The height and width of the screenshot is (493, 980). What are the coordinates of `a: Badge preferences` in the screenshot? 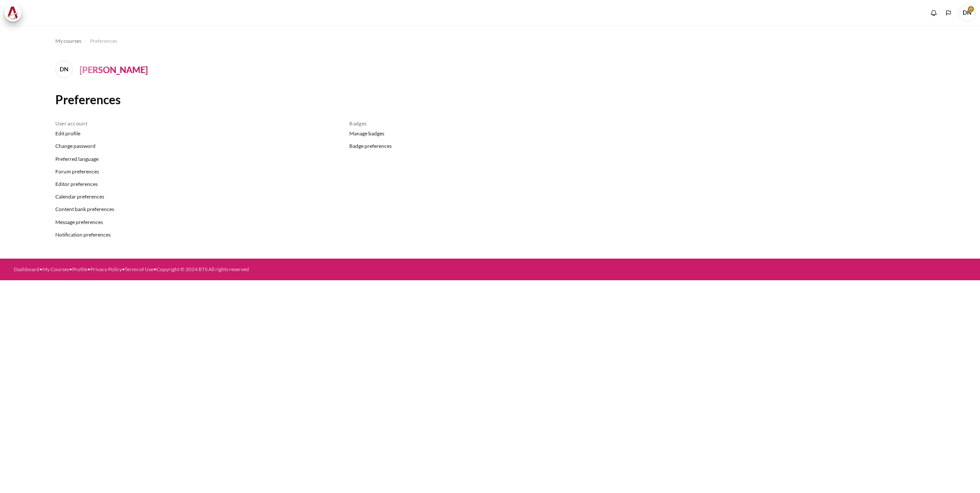 It's located at (490, 145).